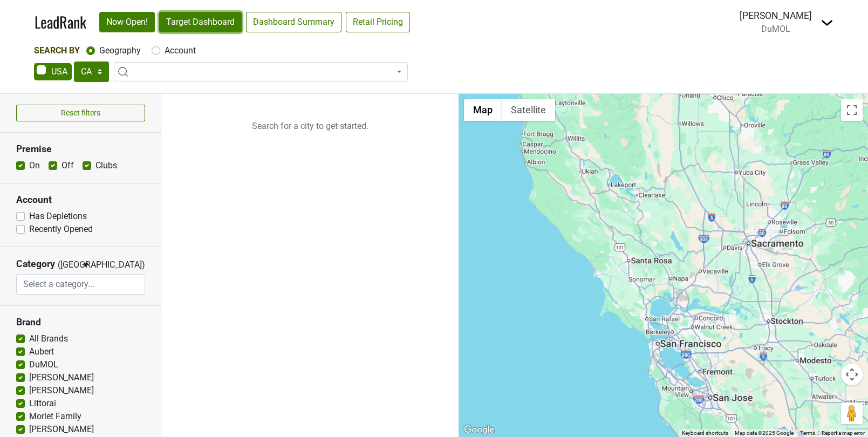 This screenshot has width=868, height=437. Describe the element at coordinates (43, 364) in the screenshot. I see `label: DuMOL` at that location.